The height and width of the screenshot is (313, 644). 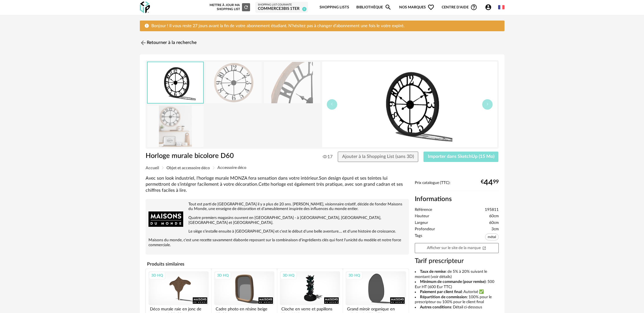 What do you see at coordinates (304, 9) in the screenshot?
I see `span: 0` at bounding box center [304, 9].